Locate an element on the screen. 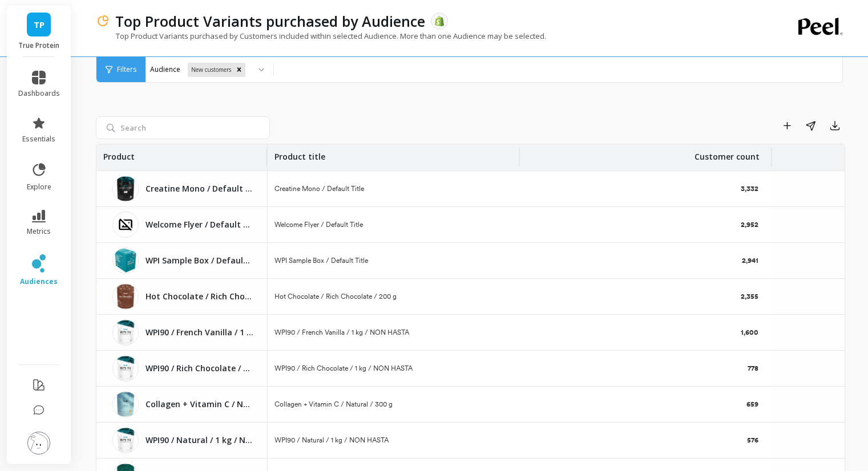  p: 1,600 is located at coordinates (750, 332).